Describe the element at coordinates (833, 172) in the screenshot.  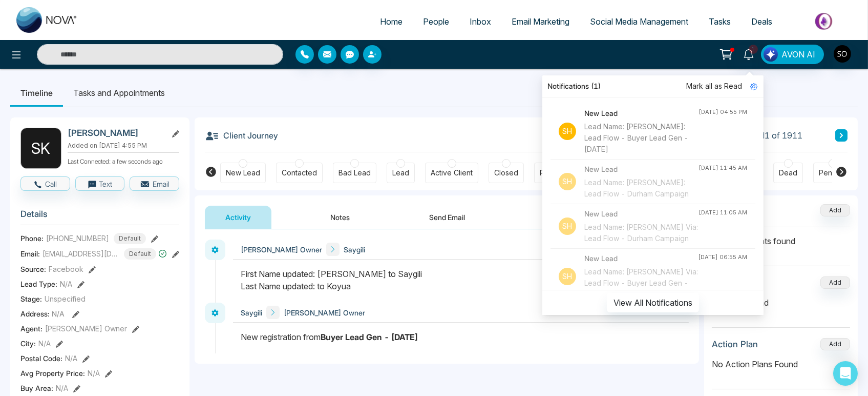
I see `div: Pending` at that location.